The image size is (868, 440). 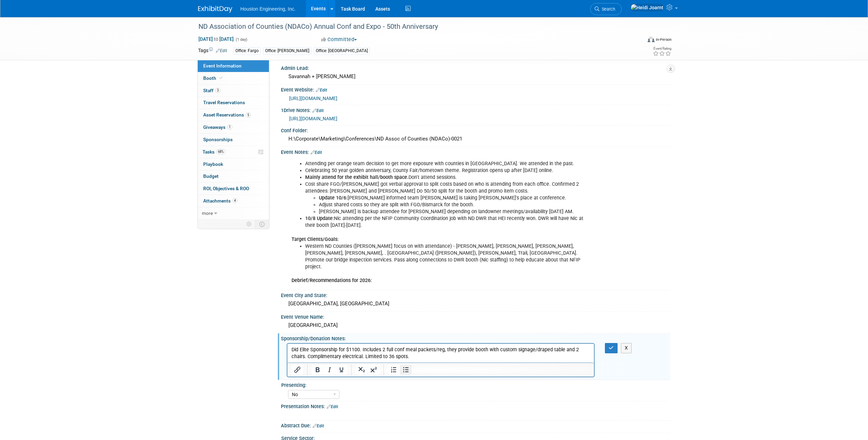 What do you see at coordinates (221, 151) in the screenshot?
I see `span: 68%` at bounding box center [221, 151].